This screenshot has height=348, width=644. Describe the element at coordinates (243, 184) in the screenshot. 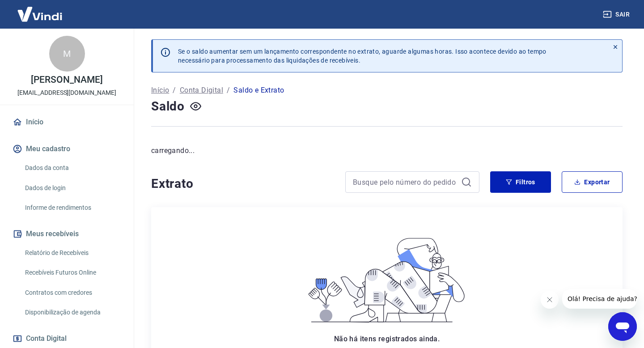

I see `h4: Extrato` at that location.